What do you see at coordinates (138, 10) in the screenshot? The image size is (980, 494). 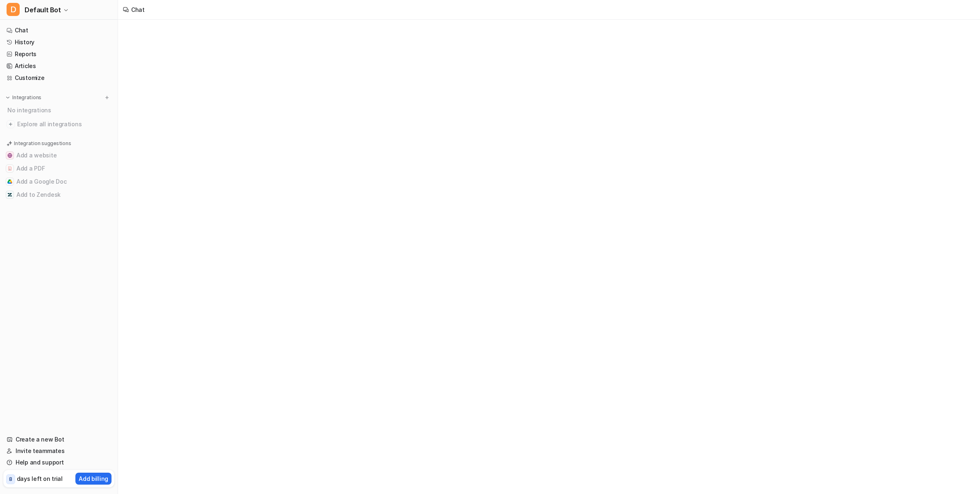 I see `div: Chat` at bounding box center [138, 10].